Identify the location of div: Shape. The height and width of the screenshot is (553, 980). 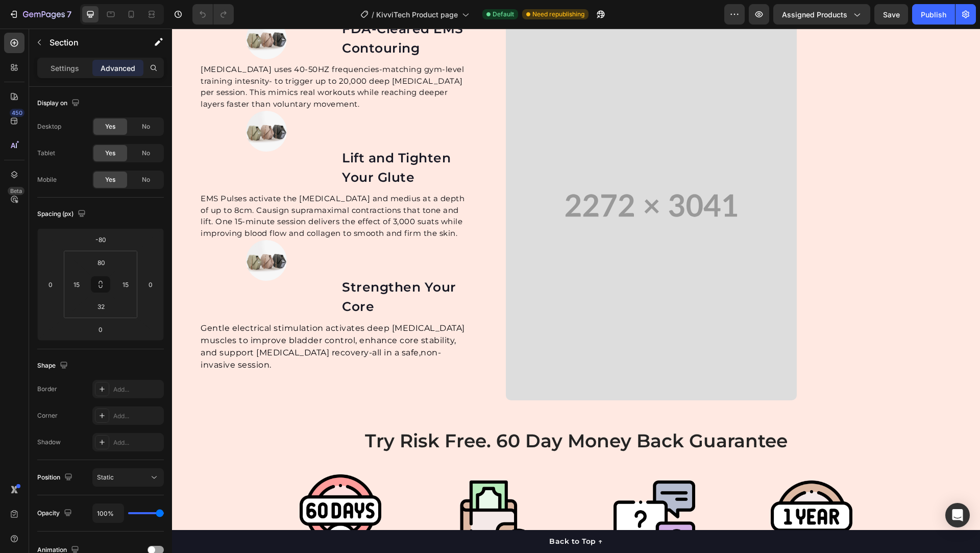
(54, 365).